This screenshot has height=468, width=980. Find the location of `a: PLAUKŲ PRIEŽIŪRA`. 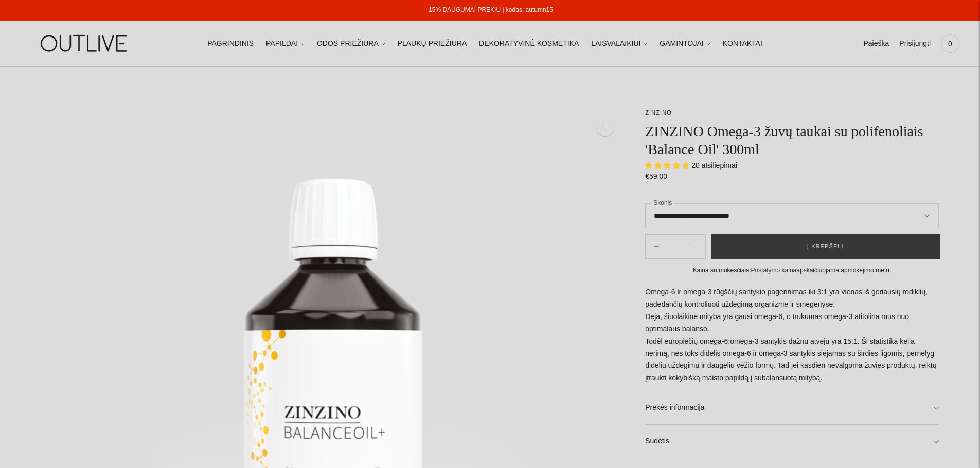

a: PLAUKŲ PRIEŽIŪRA is located at coordinates (432, 44).